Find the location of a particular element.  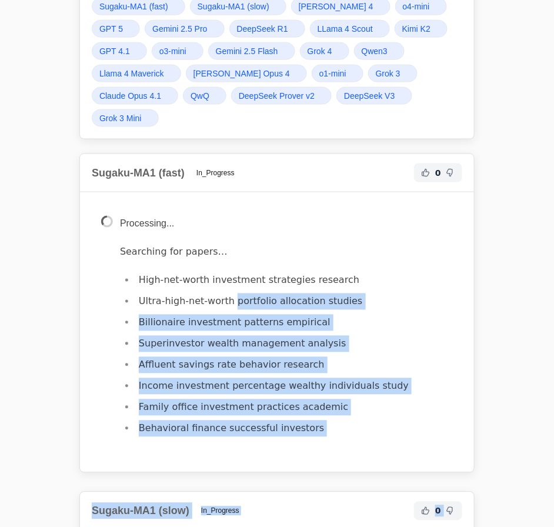

a: Grok 4 is located at coordinates (324, 51).